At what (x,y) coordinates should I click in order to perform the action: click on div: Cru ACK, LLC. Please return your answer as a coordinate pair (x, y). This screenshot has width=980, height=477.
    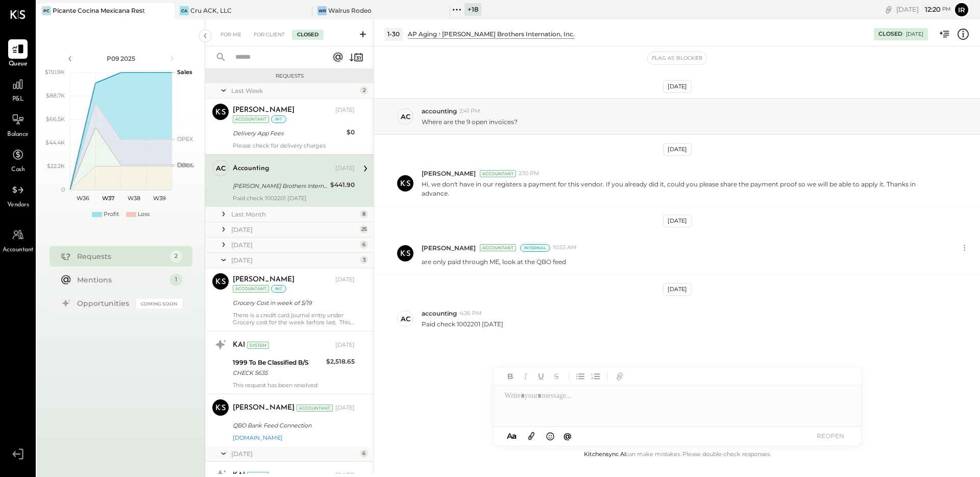
    Looking at the image, I should click on (211, 10).